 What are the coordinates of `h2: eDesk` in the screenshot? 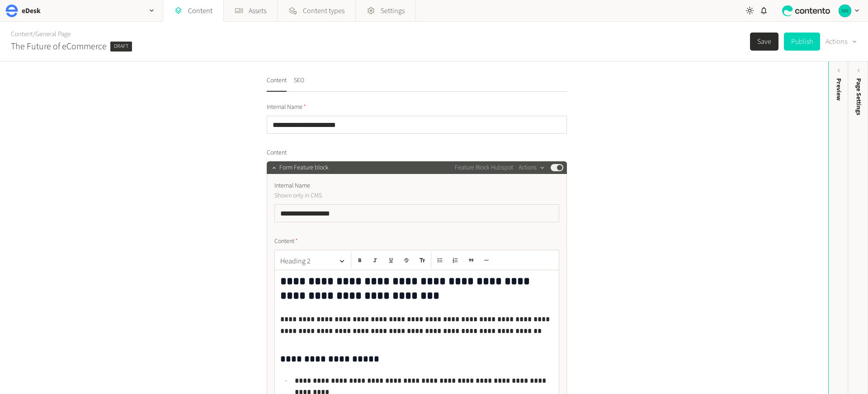 It's located at (31, 11).